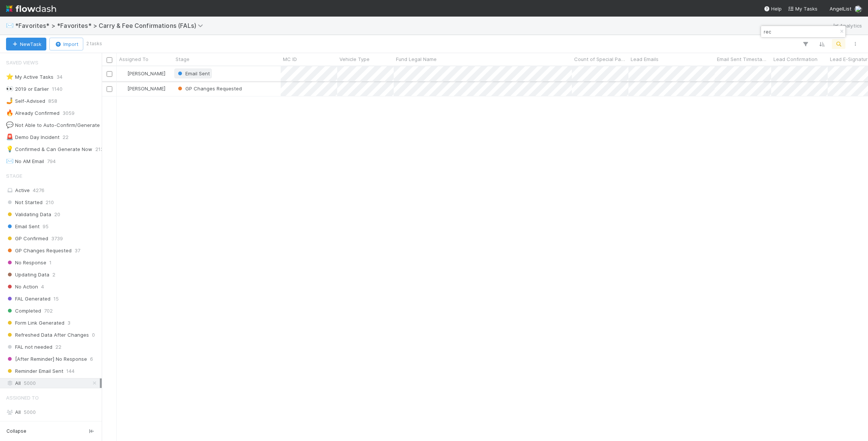  Describe the element at coordinates (52, 125) in the screenshot. I see `div: Not Able to Auto-Confirm/Generate` at that location.